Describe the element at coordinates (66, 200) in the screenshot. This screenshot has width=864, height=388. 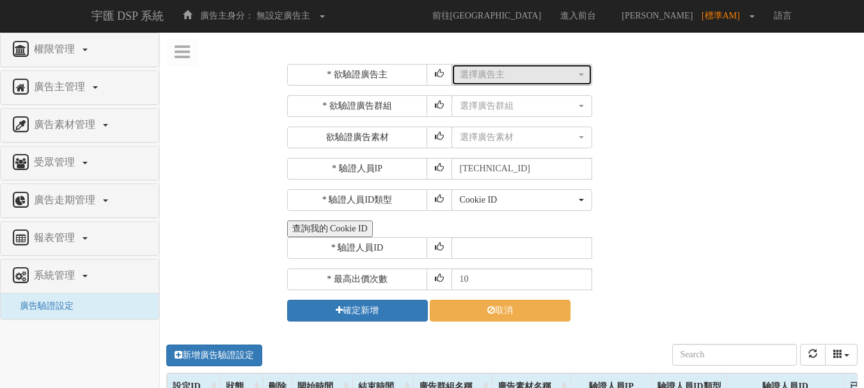
I see `span: 廣告走期管理` at that location.